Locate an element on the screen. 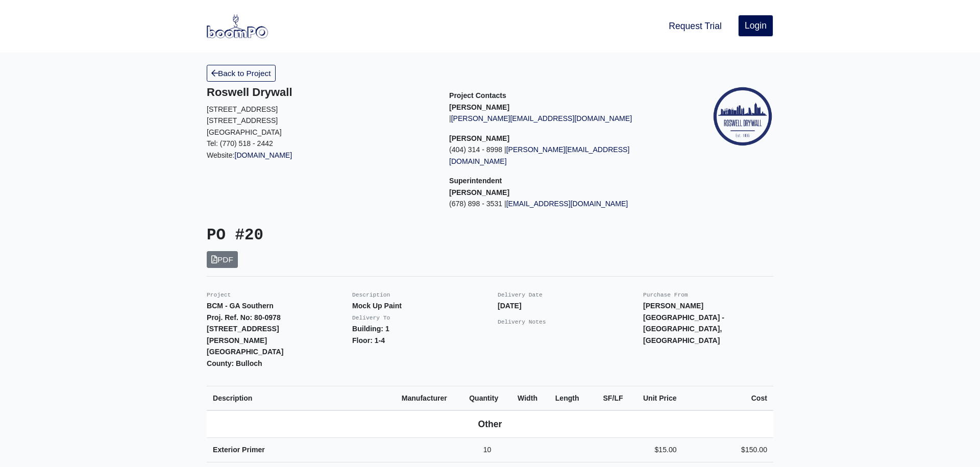 The image size is (980, 467). th: Description is located at coordinates (302, 398).